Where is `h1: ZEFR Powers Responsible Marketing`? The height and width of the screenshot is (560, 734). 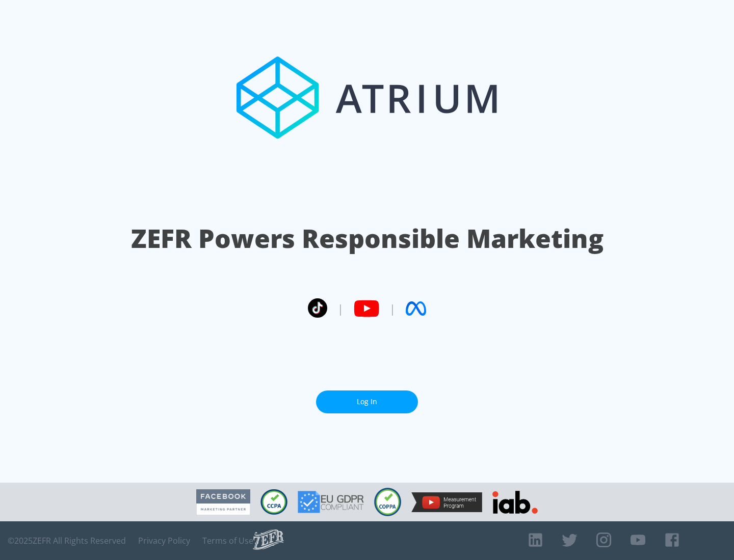 h1: ZEFR Powers Responsible Marketing is located at coordinates (367, 238).